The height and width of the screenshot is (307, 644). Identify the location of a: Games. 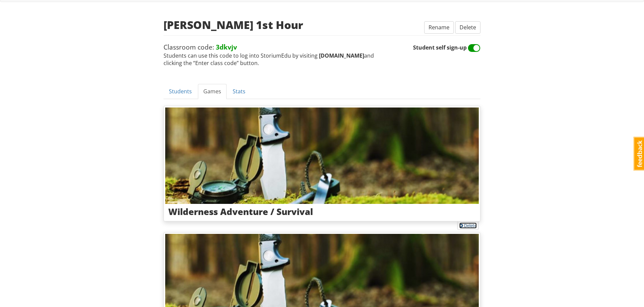
(212, 91).